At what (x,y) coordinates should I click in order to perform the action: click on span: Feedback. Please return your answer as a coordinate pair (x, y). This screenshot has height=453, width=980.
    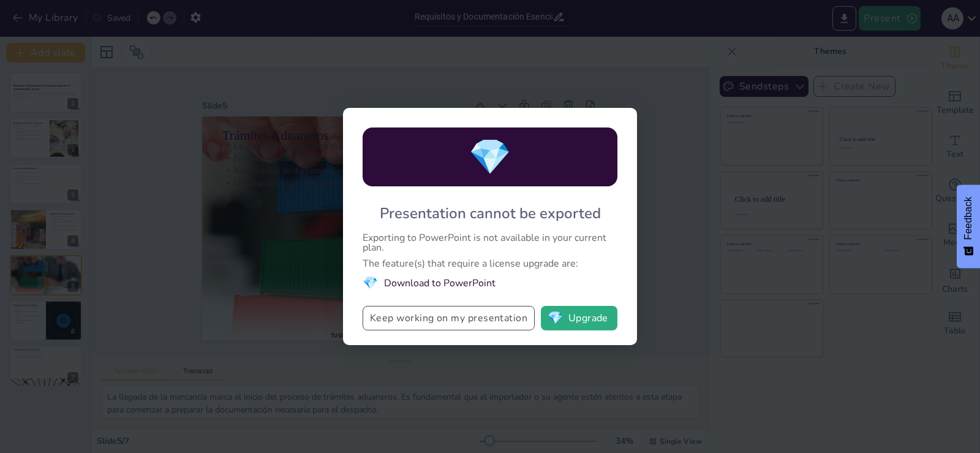
    Looking at the image, I should click on (968, 218).